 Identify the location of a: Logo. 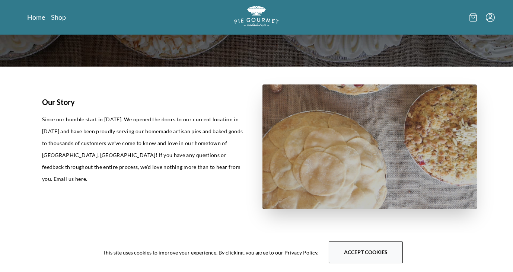
(256, 17).